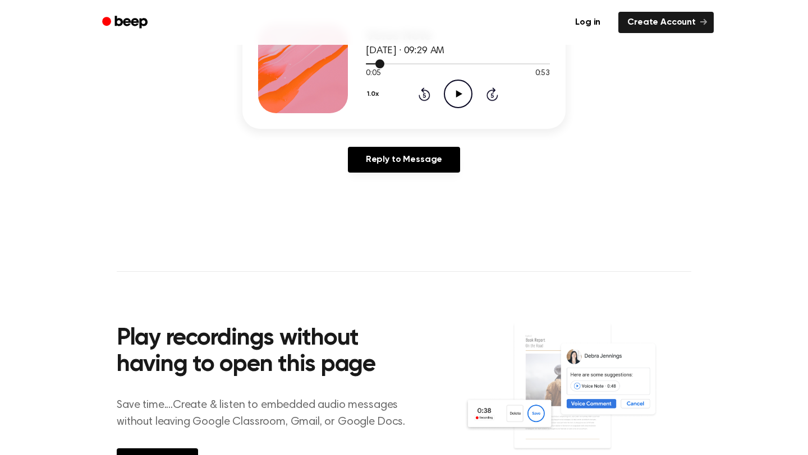 This screenshot has height=455, width=808. What do you see at coordinates (587, 22) in the screenshot?
I see `a: Log in` at bounding box center [587, 22].